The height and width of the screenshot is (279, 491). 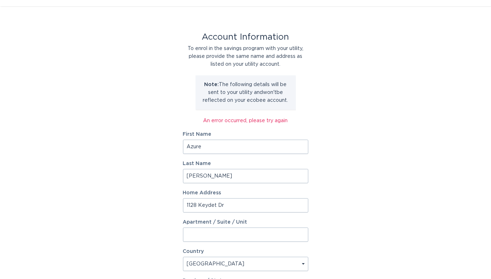 I want to click on div: To enrol in the savings program with your utility, please provide the same name and address as li..., so click(x=245, y=57).